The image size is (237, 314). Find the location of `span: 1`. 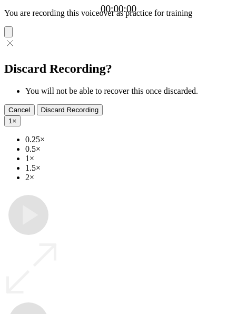

span: 1 is located at coordinates (10, 121).